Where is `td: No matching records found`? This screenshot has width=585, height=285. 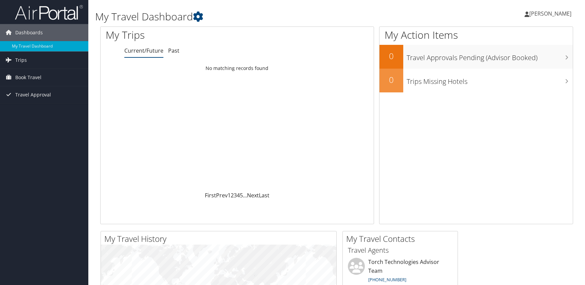 td: No matching records found is located at coordinates (237, 68).